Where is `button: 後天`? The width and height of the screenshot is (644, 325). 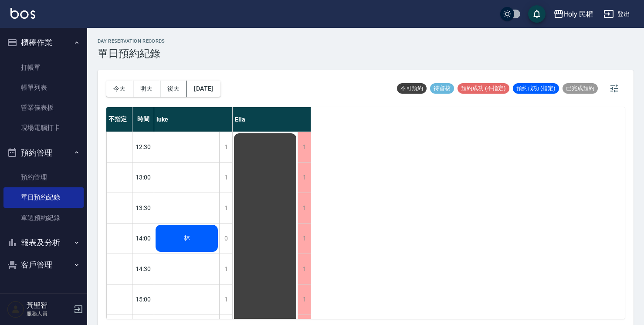
button: 後天 is located at coordinates (174, 89).